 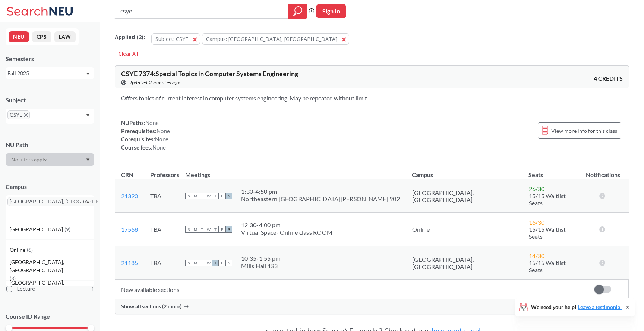 What do you see at coordinates (67, 229) in the screenshot?
I see `span: ( 9 )` at bounding box center [67, 229].